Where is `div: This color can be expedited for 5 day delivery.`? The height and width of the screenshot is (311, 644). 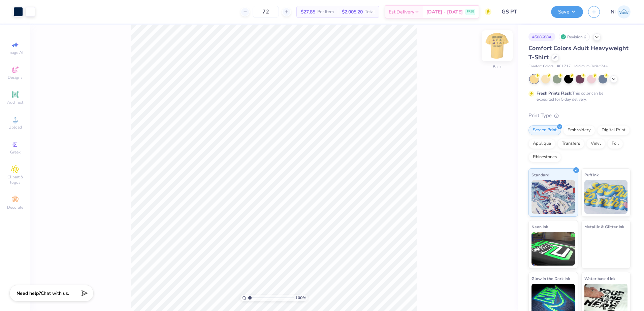 div: This color can be expedited for 5 day delivery. is located at coordinates (578, 96).